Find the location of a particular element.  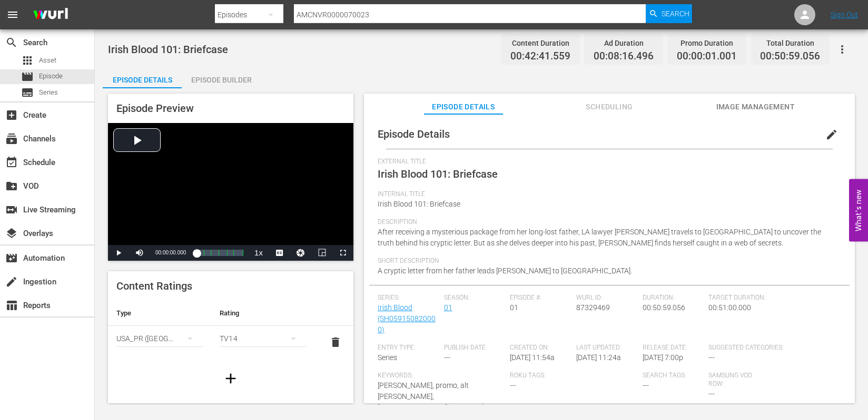

span: External Title is located at coordinates (607, 162).